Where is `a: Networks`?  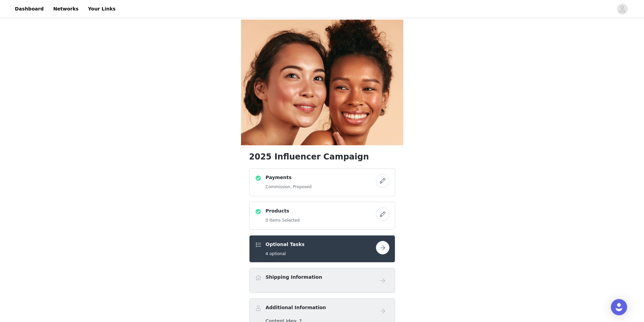
a: Networks is located at coordinates (65, 9).